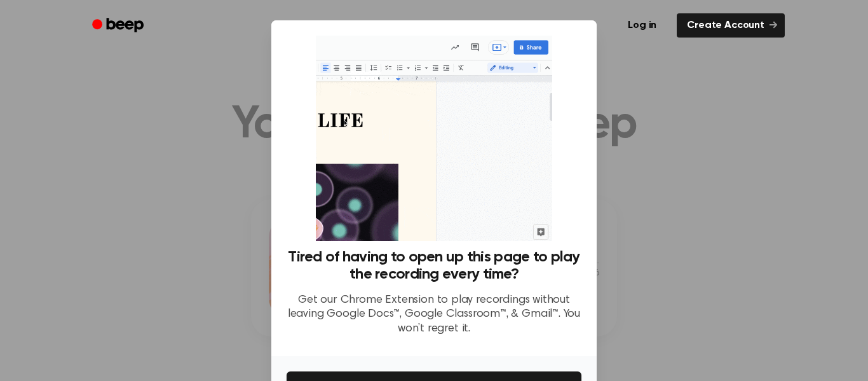 This screenshot has width=868, height=381. What do you see at coordinates (119, 26) in the screenshot?
I see `a: Beep` at bounding box center [119, 26].